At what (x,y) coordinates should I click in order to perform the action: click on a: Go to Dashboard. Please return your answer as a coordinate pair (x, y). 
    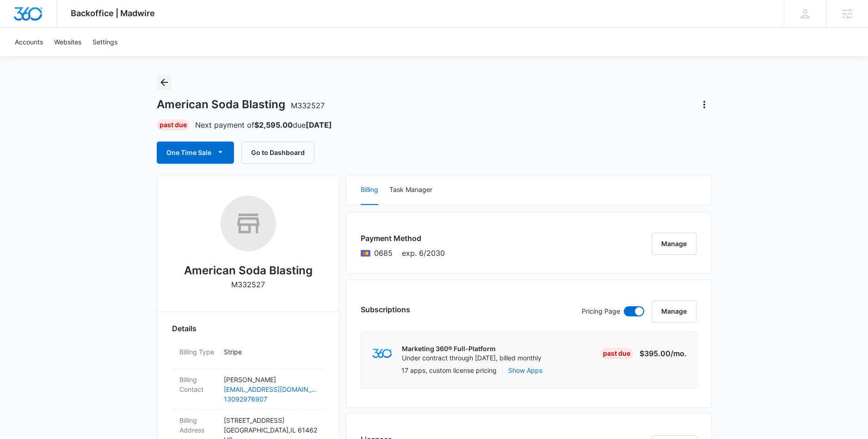
    Looking at the image, I should click on (278, 152).